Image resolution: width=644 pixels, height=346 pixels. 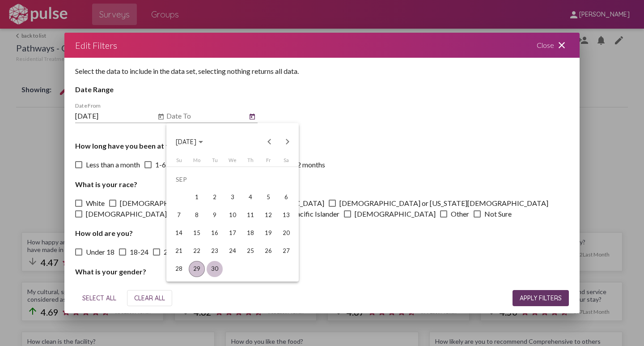 I want to click on td: September 23, 2025, so click(x=215, y=251).